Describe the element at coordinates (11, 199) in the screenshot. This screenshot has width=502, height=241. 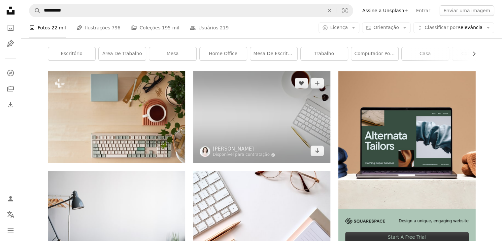
I see `a: Entrar / Cadastrar-se` at that location.